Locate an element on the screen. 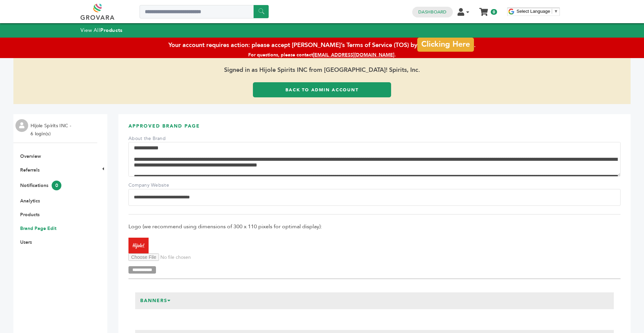  a: Notifications0 is located at coordinates (41, 185).